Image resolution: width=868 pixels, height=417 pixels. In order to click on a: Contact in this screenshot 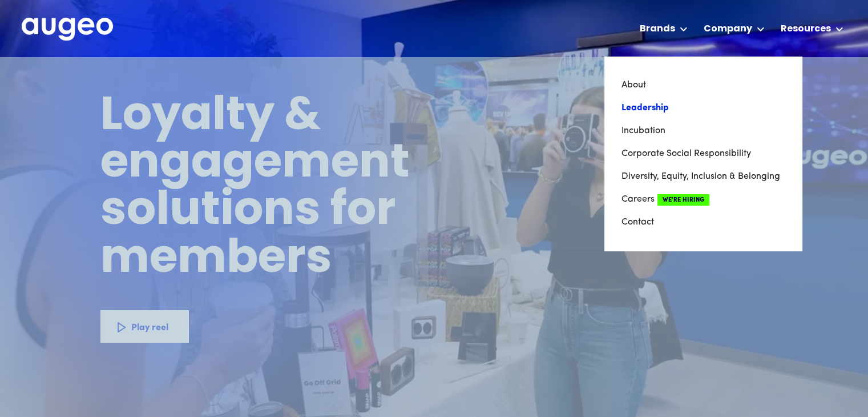, I will do `click(703, 222)`.